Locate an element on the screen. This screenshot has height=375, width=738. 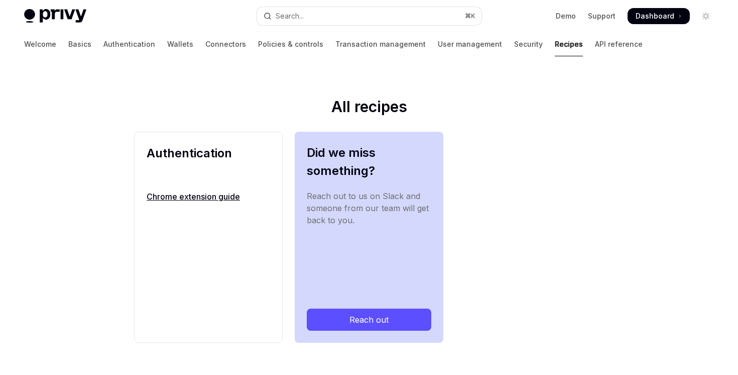
a: Recipes is located at coordinates (569, 44).